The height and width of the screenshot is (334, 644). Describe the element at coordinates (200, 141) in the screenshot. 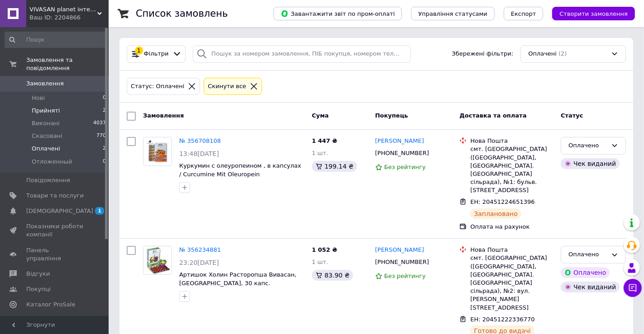

I see `a: № 356708108` at that location.